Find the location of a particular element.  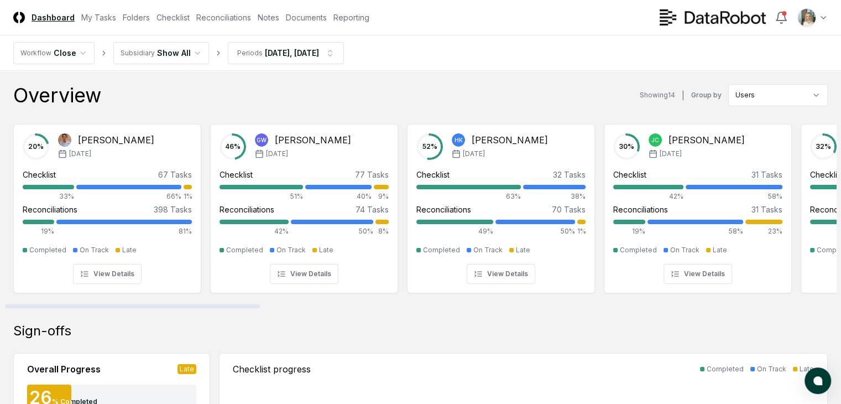

button: atlas-launcher is located at coordinates (818, 381).